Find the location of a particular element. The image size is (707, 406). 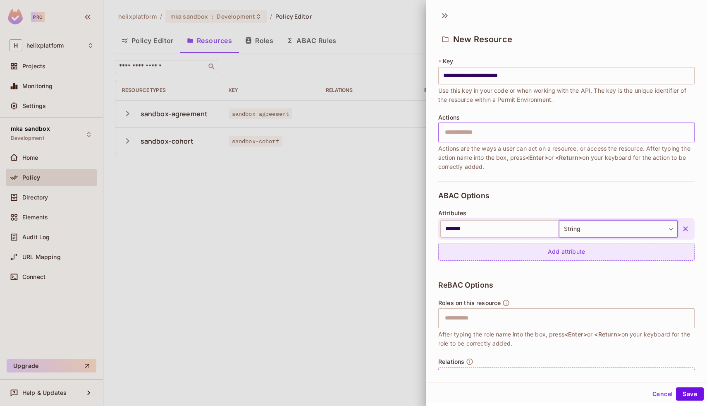

span: Key is located at coordinates (448, 61).